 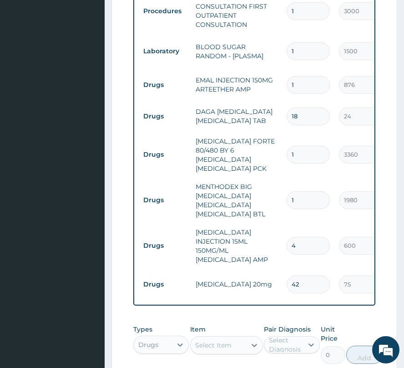 I want to click on td: Procedures, so click(x=165, y=11).